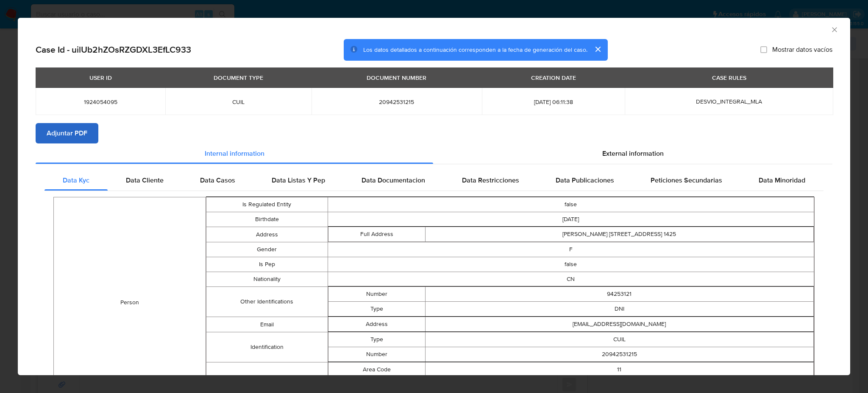 The image size is (868, 393). Describe the element at coordinates (834, 29) in the screenshot. I see `button: Cerrar ventana` at that location.